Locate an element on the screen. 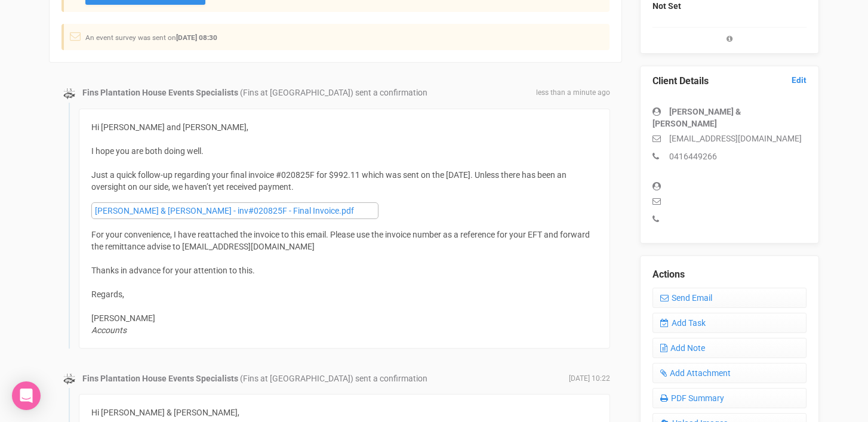 This screenshot has height=422, width=868. span: less than a minute ago is located at coordinates (573, 93).